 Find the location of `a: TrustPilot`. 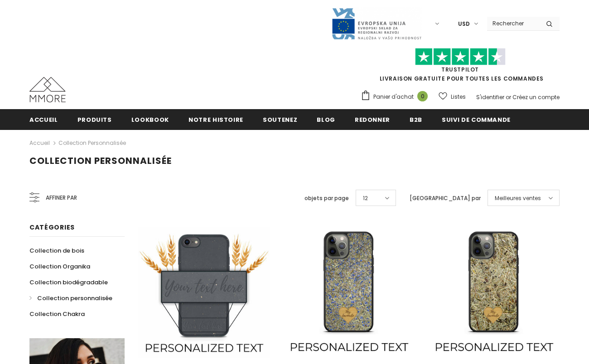

a: TrustPilot is located at coordinates (460, 69).